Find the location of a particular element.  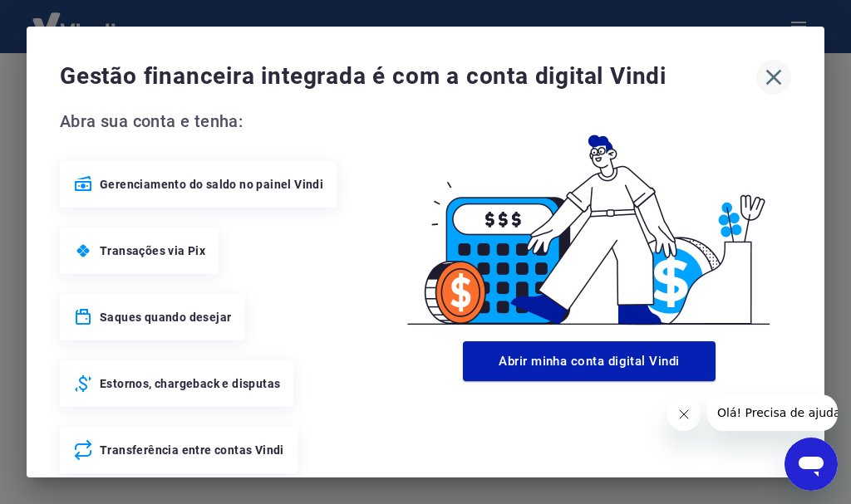

button: Abrir minha conta digital Vindi is located at coordinates (589, 361).